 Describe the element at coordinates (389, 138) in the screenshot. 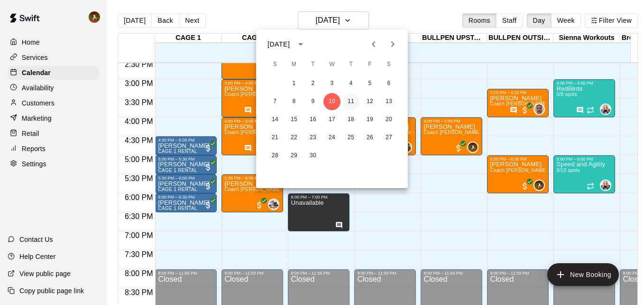

I see `button: 27` at that location.